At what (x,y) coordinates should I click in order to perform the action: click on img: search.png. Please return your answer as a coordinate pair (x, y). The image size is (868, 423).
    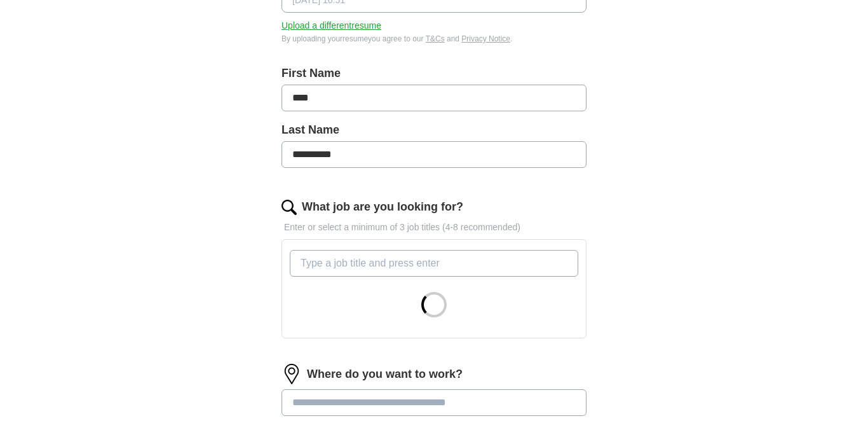
    Looking at the image, I should click on (289, 207).